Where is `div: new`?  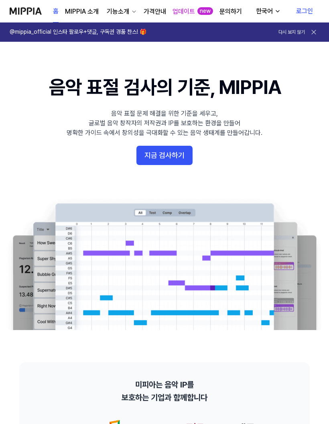
div: new is located at coordinates (205, 11).